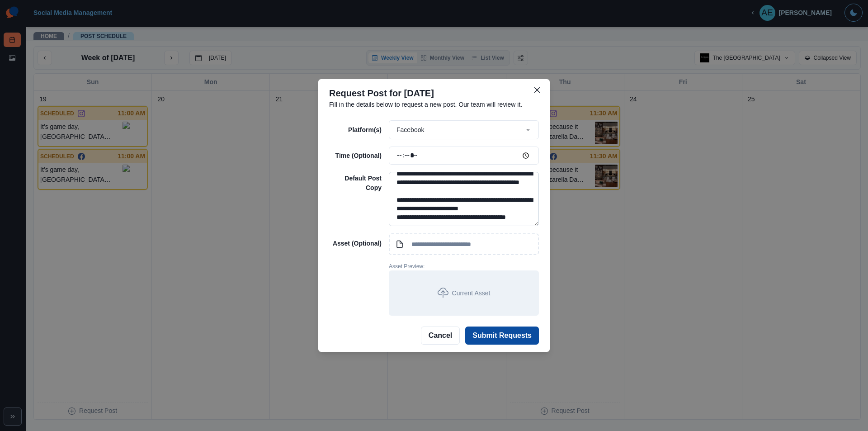 This screenshot has height=431, width=868. What do you see at coordinates (355, 130) in the screenshot?
I see `p: Platform(s)` at bounding box center [355, 130].